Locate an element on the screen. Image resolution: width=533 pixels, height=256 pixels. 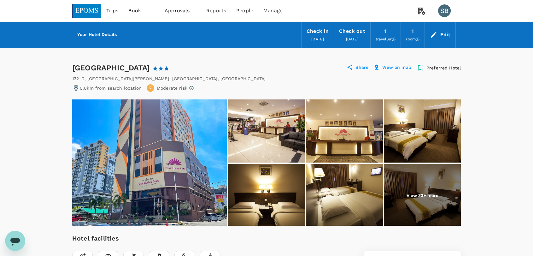
p: Share is located at coordinates (362, 68).